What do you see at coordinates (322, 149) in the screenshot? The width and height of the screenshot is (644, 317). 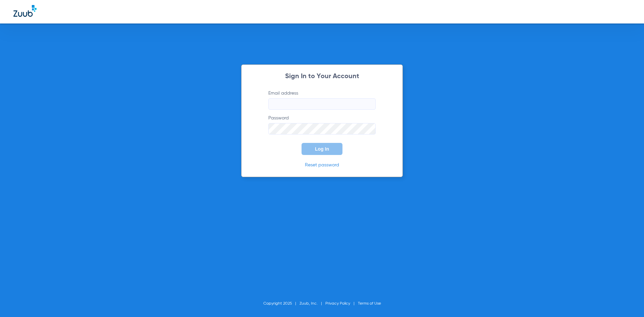 I see `button: Log In` at bounding box center [322, 149].